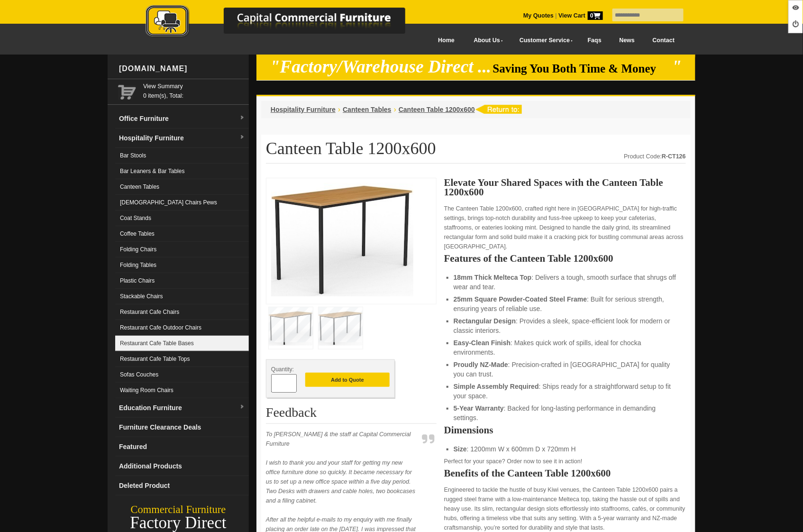 The width and height of the screenshot is (803, 532). Describe the element at coordinates (194, 86) in the screenshot. I see `a: View Summary` at that location.